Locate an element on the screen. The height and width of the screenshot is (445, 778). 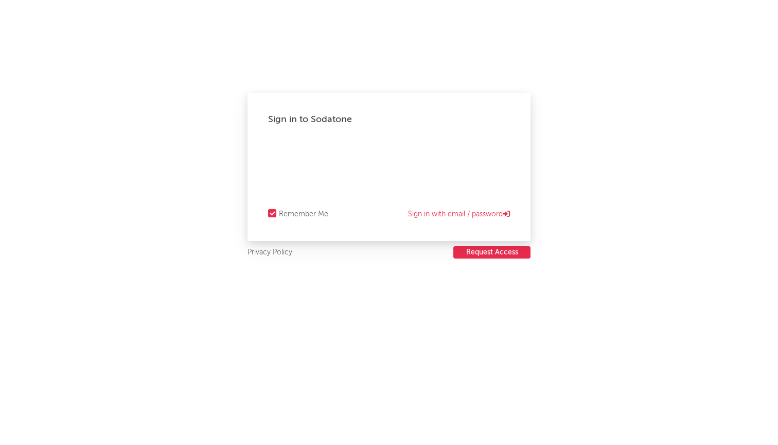
button: Request Access is located at coordinates (492, 252).